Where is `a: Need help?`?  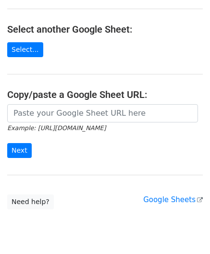
a: Need help? is located at coordinates (30, 201).